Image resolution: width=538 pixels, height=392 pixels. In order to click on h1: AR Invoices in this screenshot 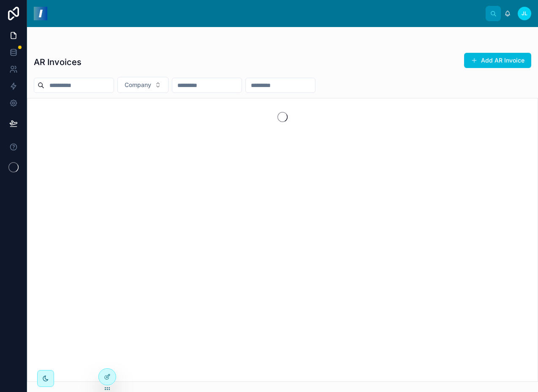, I will do `click(57, 62)`.